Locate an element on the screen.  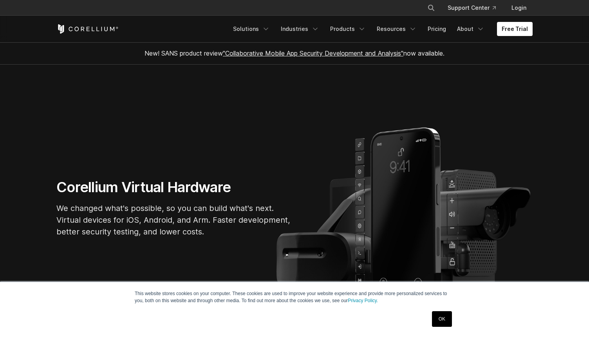
h1: Corellium Virtual Hardware is located at coordinates (174, 187).